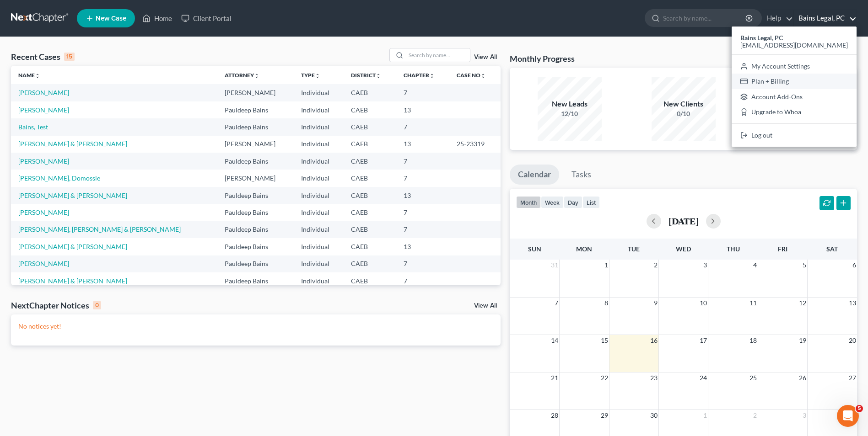  What do you see at coordinates (654, 416) in the screenshot?
I see `span: 30` at bounding box center [654, 416].